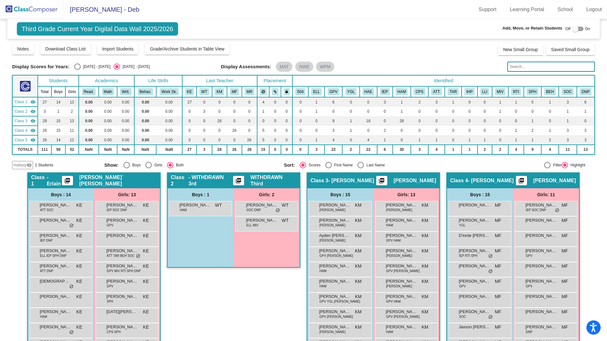  What do you see at coordinates (189, 92) in the screenshot?
I see `th: Kelly` Erlain` at bounding box center [189, 92].